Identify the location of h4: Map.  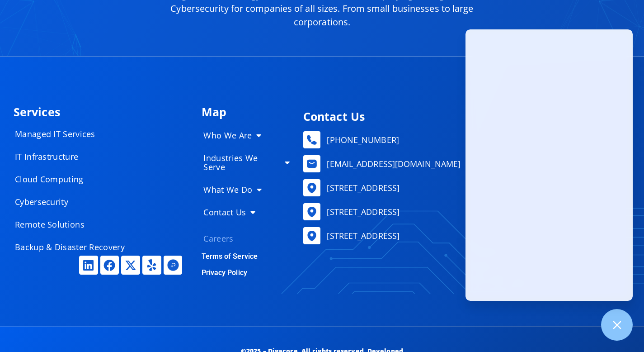
(250, 111).